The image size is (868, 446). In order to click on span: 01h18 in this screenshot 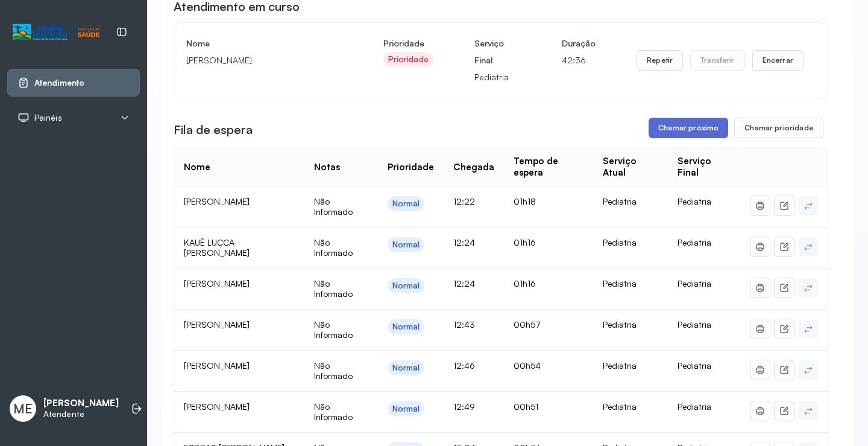, I will do `click(524, 201)`.